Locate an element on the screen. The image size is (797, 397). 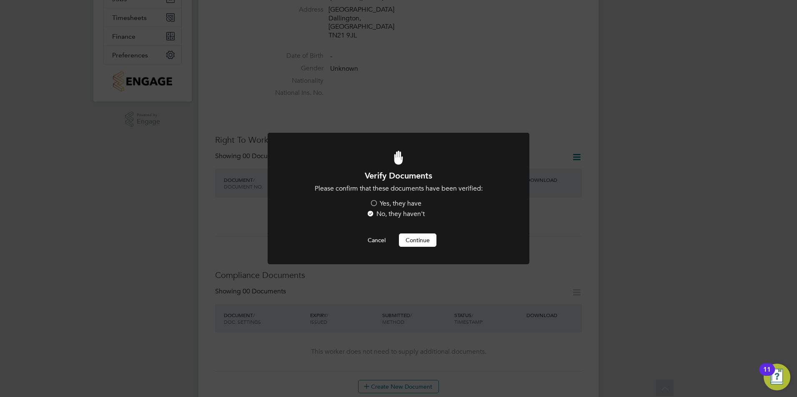
p: Please confirm that these documents have been verified: is located at coordinates (398, 189).